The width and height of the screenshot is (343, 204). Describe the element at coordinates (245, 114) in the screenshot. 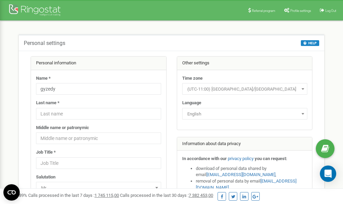

I see `span: English` at that location.